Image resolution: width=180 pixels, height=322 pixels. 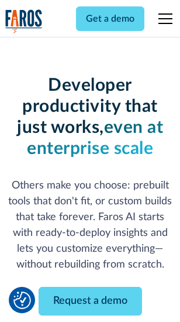 What do you see at coordinates (22, 300) in the screenshot?
I see `img: Revisit consent button` at bounding box center [22, 300].